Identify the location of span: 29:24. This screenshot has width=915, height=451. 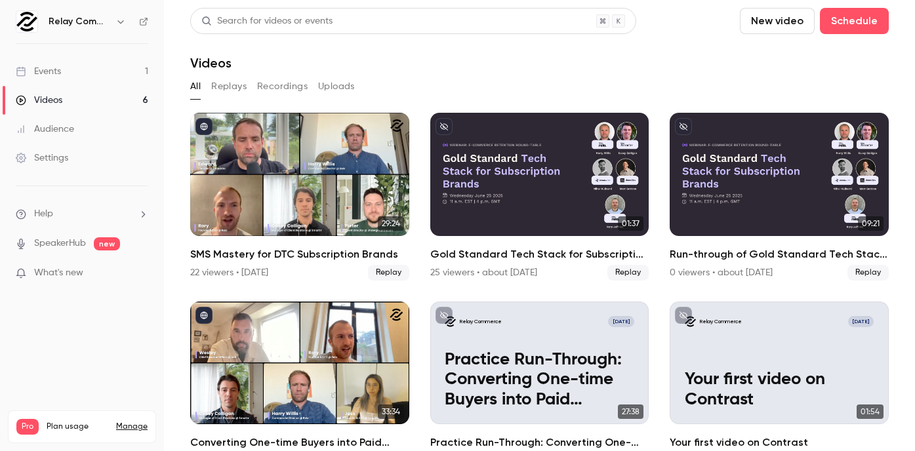
(391, 224).